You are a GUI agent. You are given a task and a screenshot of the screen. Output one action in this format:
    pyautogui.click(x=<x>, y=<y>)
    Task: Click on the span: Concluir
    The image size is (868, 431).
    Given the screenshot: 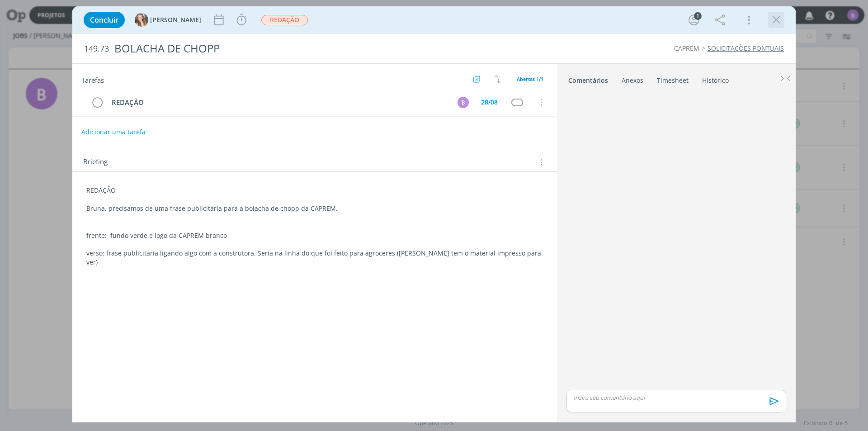 What is the action you would take?
    pyautogui.click(x=104, y=20)
    